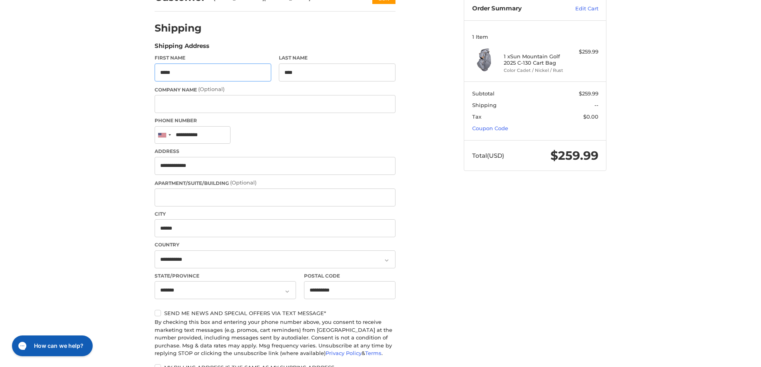 This screenshot has height=367, width=761. What do you see at coordinates (275, 183) in the screenshot?
I see `label: Apartment/Suite/Building` at bounding box center [275, 183].